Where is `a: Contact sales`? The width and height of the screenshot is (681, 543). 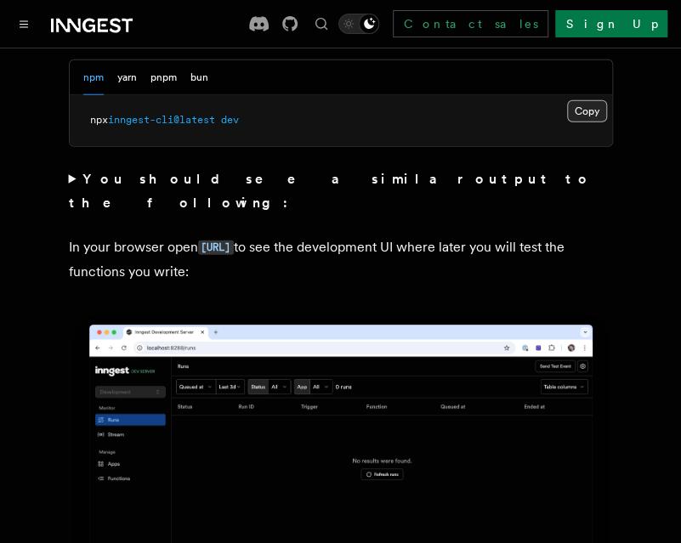
a: Contact sales is located at coordinates (470, 24).